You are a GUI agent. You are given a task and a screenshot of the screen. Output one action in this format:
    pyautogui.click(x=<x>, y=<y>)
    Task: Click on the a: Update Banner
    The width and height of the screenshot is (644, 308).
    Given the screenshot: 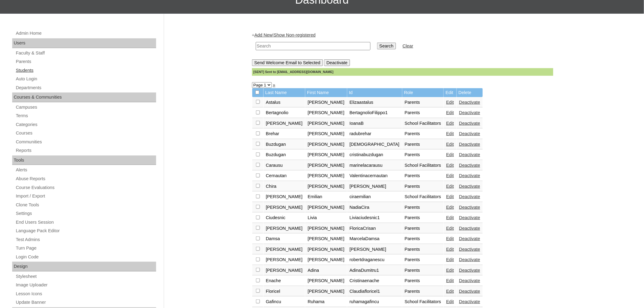 What is the action you would take?
    pyautogui.click(x=86, y=302)
    